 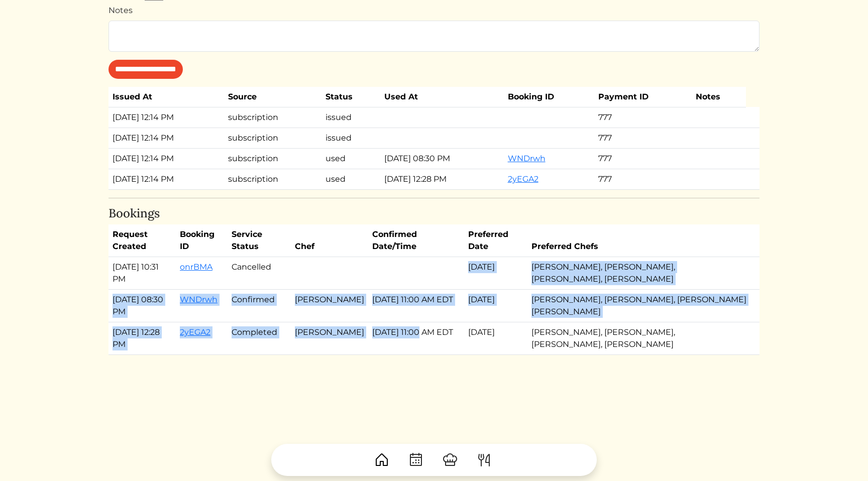 What do you see at coordinates (484, 460) in the screenshot?
I see `img: ForkKnife-55491504ffdb50bab0c1e09e7649658475375261d09fd45db06cec23bce548bf.svg` at bounding box center [484, 460].